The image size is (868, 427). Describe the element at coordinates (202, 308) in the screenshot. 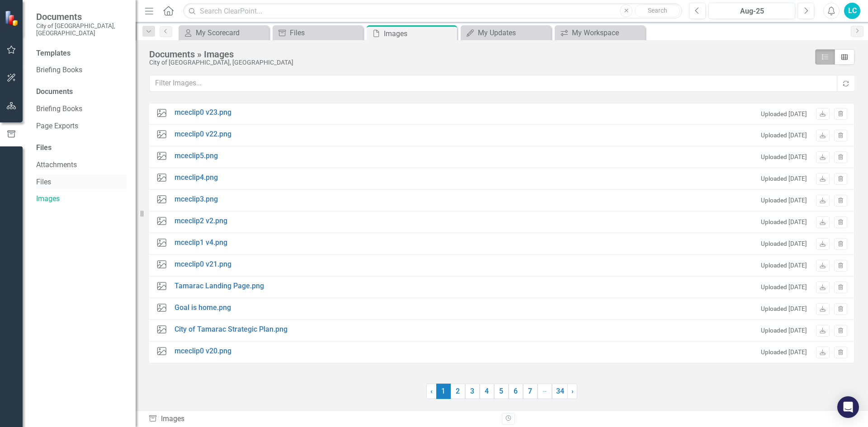

I see `a: Goal is home.png` at that location.